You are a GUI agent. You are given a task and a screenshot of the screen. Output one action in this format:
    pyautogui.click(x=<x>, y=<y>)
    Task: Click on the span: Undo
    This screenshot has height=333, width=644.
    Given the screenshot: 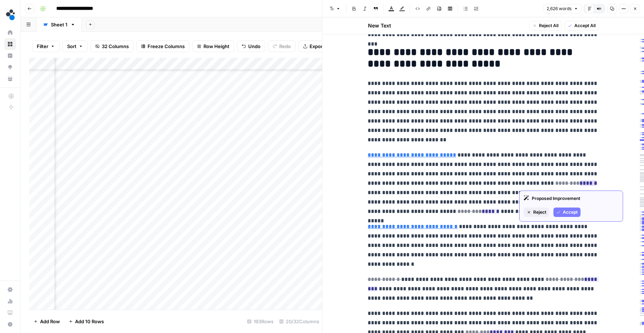 What is the action you would take?
    pyautogui.click(x=254, y=46)
    